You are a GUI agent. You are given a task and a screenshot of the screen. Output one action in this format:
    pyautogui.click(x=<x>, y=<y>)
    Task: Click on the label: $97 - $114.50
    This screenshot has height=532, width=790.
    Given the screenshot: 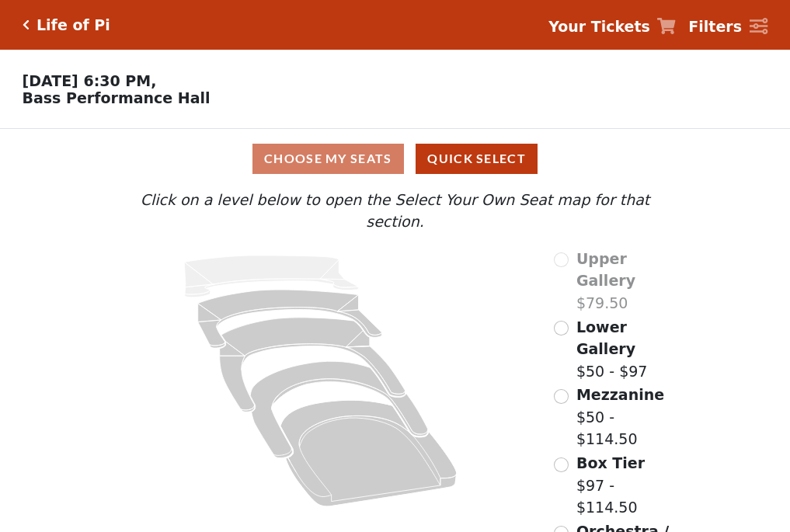 What is the action you would take?
    pyautogui.click(x=628, y=485)
    